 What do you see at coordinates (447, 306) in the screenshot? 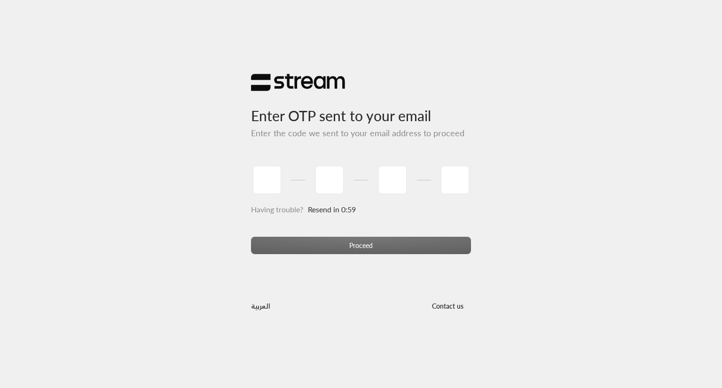
I see `button: Contact us` at bounding box center [447, 306].